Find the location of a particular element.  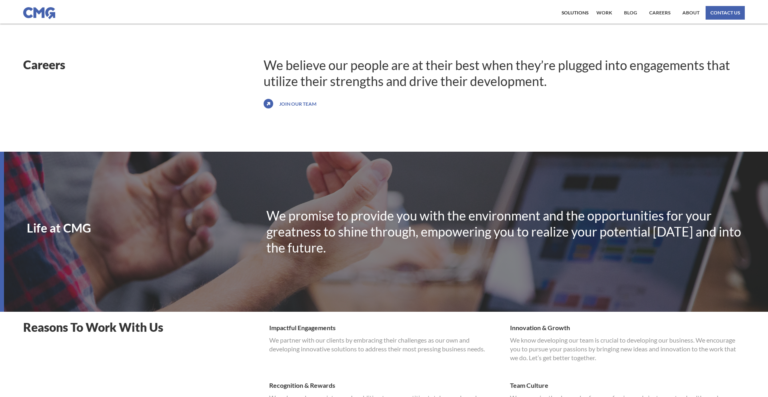

h1: Impactful Engagements is located at coordinates (387, 328).